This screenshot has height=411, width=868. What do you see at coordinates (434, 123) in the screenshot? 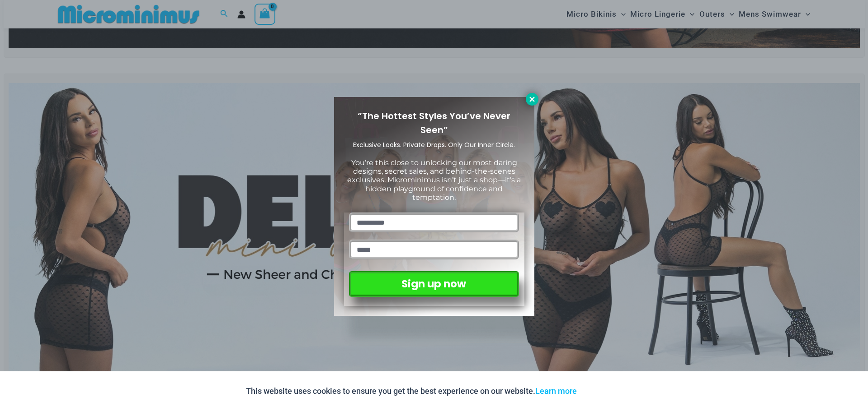
I see `span: “The Hottest Styles You’ve Never Seen”` at bounding box center [434, 123].